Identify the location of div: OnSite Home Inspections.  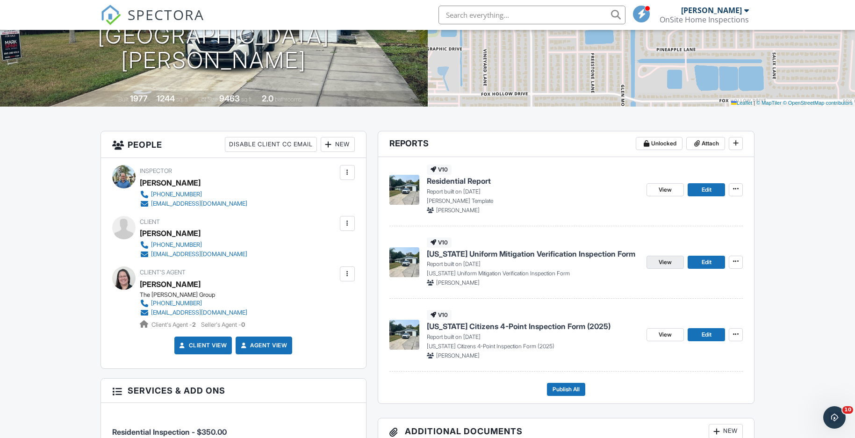
(704, 20).